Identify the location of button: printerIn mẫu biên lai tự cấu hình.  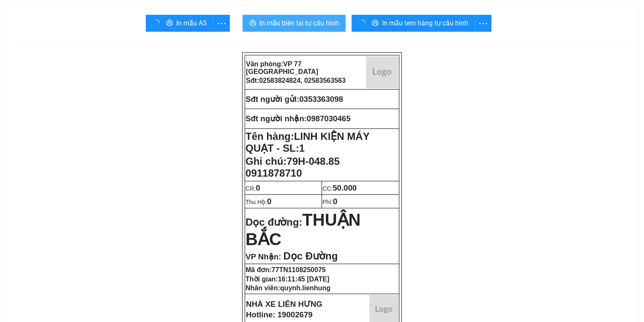
(294, 23).